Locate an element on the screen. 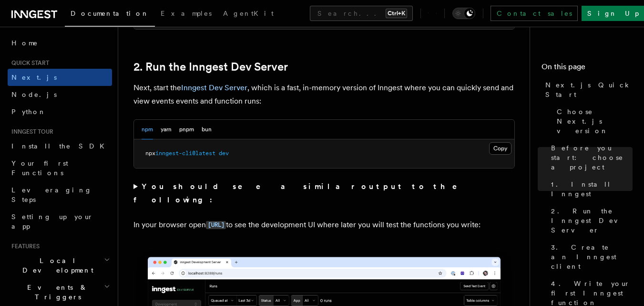 This screenshot has height=306, width=644. span: Local Development is located at coordinates (56, 265).